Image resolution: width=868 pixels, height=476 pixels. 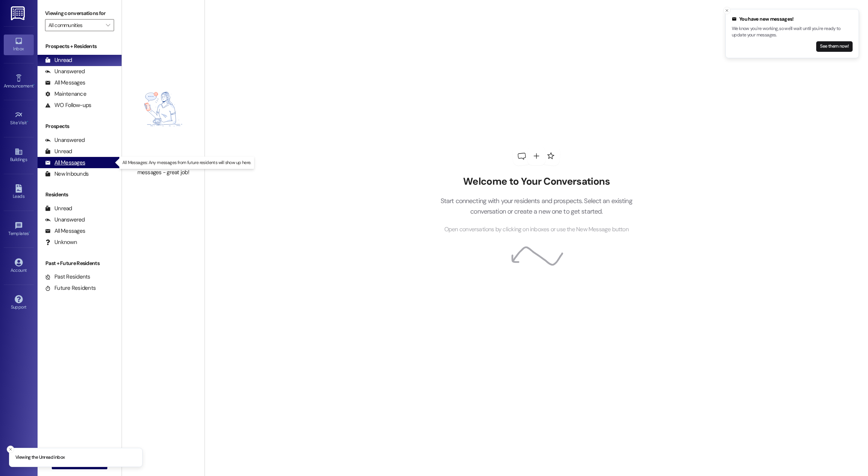 What do you see at coordinates (18, 13) in the screenshot?
I see `img: ResiDesk Logo` at bounding box center [18, 13].